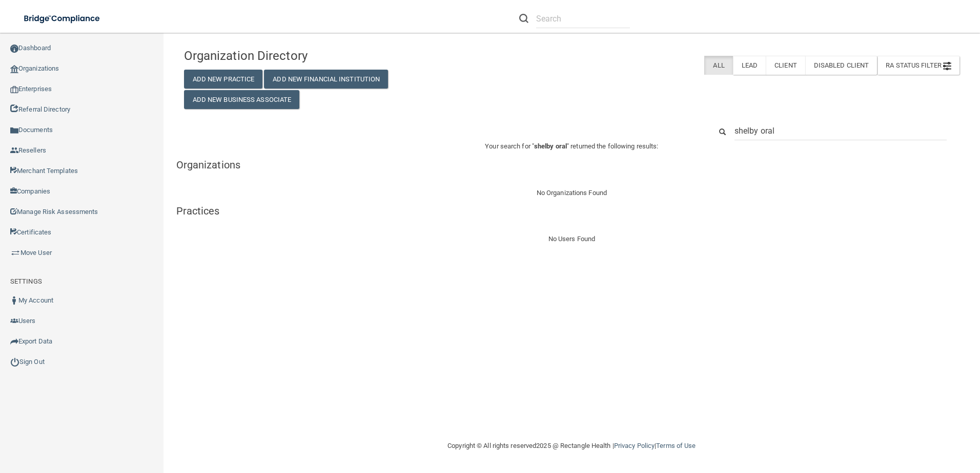 The image size is (980, 473). What do you see at coordinates (785, 65) in the screenshot?
I see `label: Client` at bounding box center [785, 65].